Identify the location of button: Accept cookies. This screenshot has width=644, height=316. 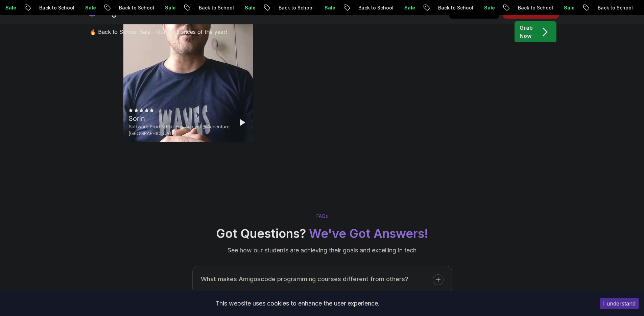
(620, 303).